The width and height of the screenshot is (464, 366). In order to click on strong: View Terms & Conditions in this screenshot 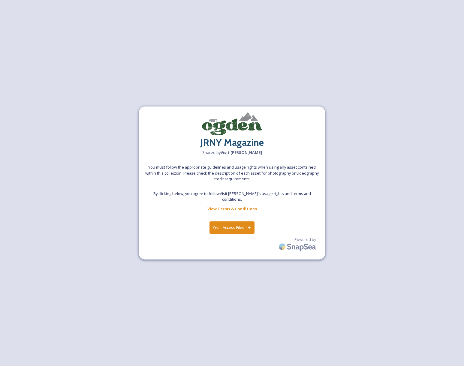, I will do `click(232, 209)`.